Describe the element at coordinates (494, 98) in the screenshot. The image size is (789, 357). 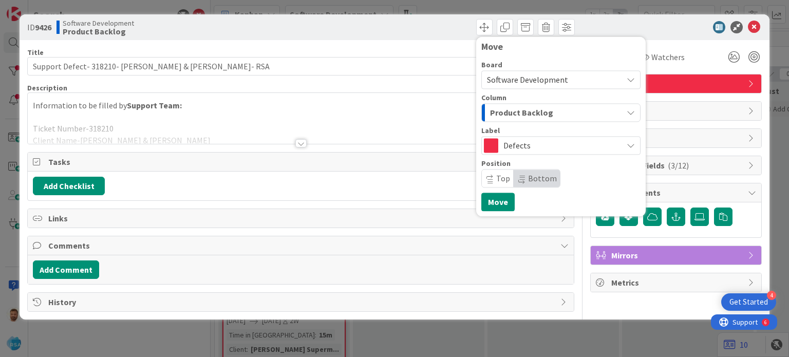
I see `span: Column` at that location.